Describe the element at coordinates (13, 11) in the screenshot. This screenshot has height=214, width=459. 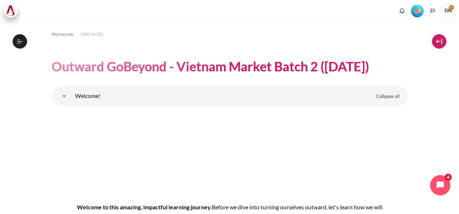
I see `a: Architeck Architeck` at that location.